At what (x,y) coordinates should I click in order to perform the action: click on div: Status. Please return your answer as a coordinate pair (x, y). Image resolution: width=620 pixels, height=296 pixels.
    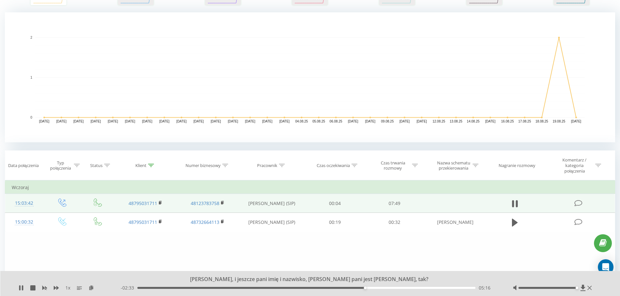
    Looking at the image, I should click on (96, 166).